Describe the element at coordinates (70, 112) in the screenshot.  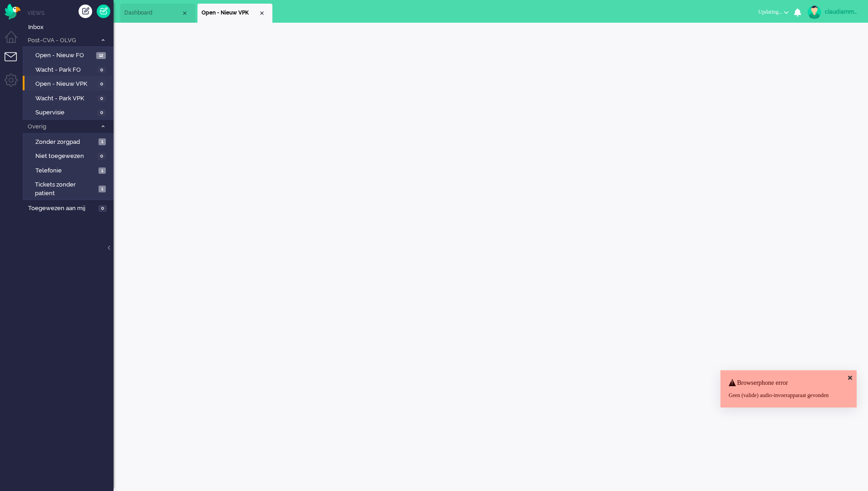
I see `a: Supervisie 0` at that location.